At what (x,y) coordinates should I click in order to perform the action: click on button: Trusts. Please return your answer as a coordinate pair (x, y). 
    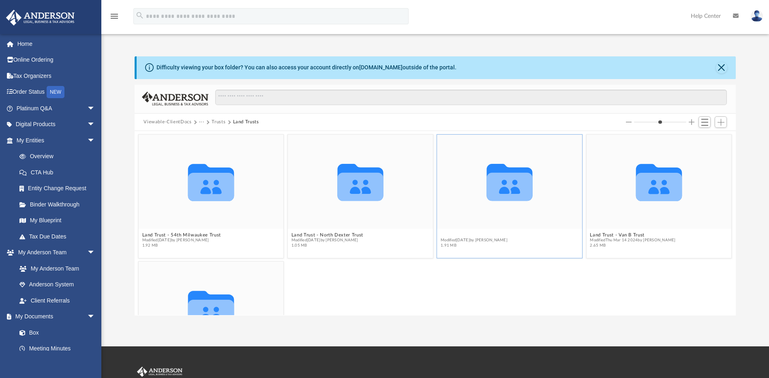
    Looking at the image, I should click on (218, 122).